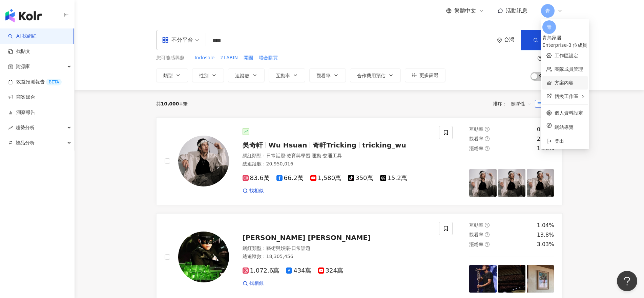 The width and height of the screenshot is (644, 298). I want to click on div: 1.04%, so click(545, 225).